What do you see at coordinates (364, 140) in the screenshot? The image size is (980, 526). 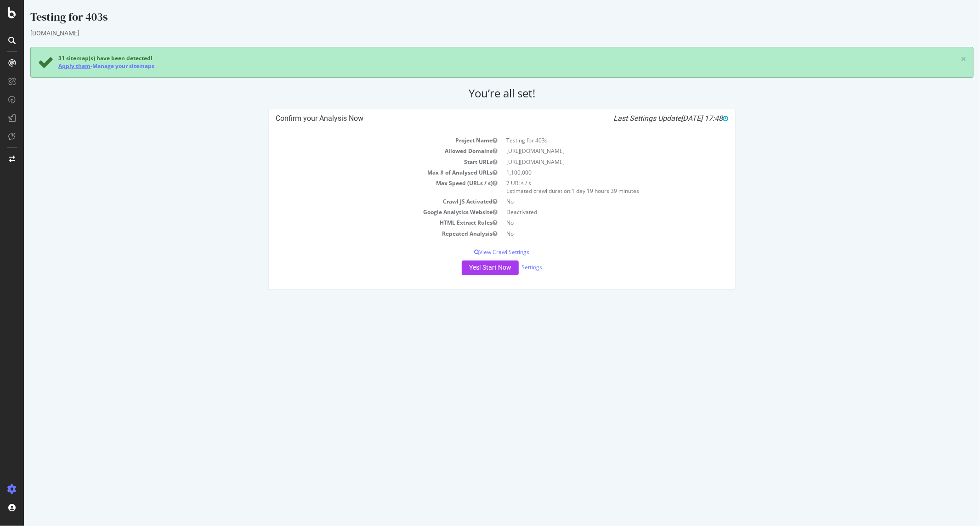 I see `td: Project Name` at bounding box center [364, 140].